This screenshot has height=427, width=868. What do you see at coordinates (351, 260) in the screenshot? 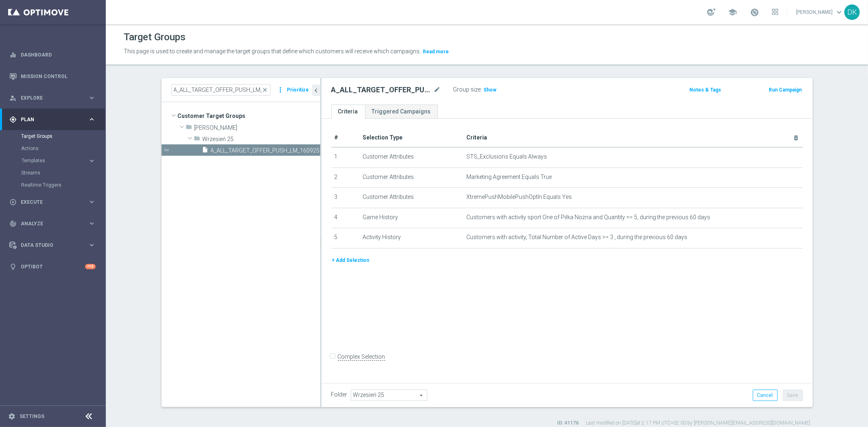
I see `button: + Add Selection` at bounding box center [351, 260].